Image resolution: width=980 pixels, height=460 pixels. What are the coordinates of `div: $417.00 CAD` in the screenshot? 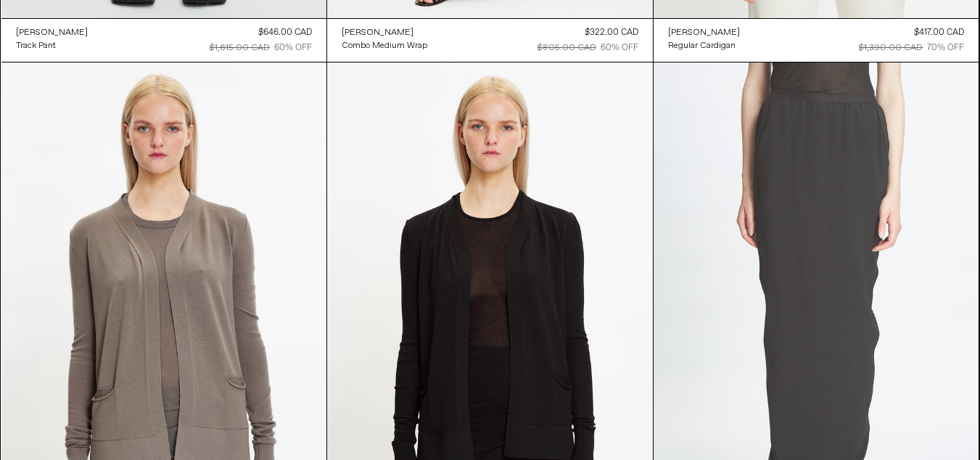 It's located at (939, 33).